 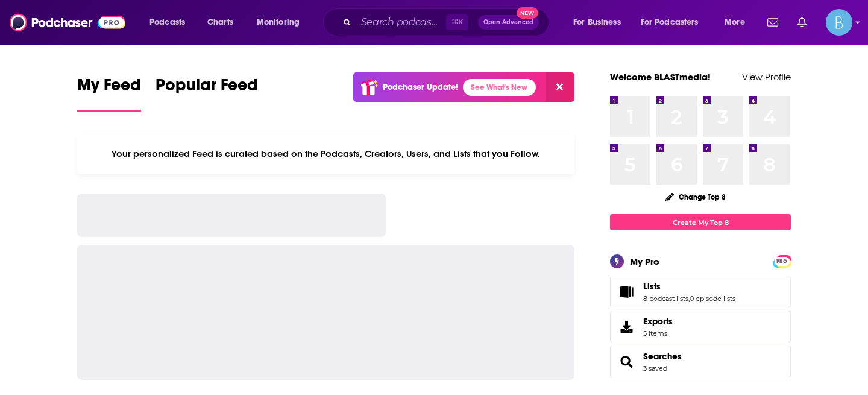 I want to click on span: Monitoring, so click(x=278, y=22).